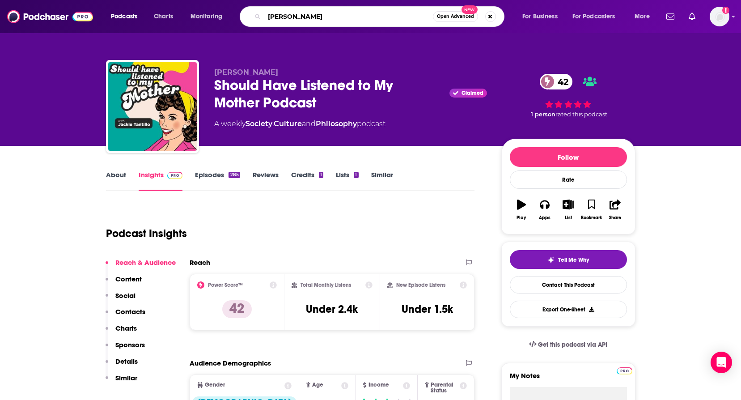  What do you see at coordinates (122, 365) in the screenshot?
I see `button: Details` at bounding box center [122, 365].